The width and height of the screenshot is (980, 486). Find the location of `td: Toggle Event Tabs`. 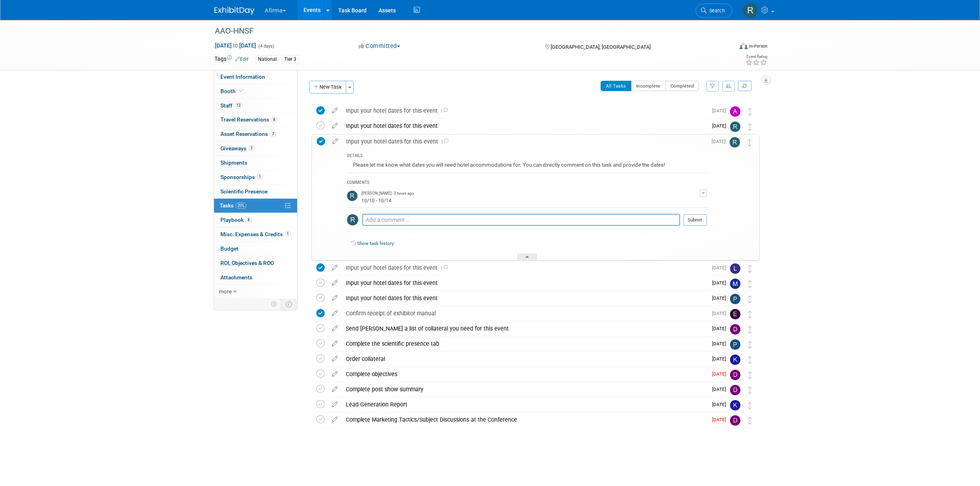

td: Toggle Event Tabs is located at coordinates (289, 304).